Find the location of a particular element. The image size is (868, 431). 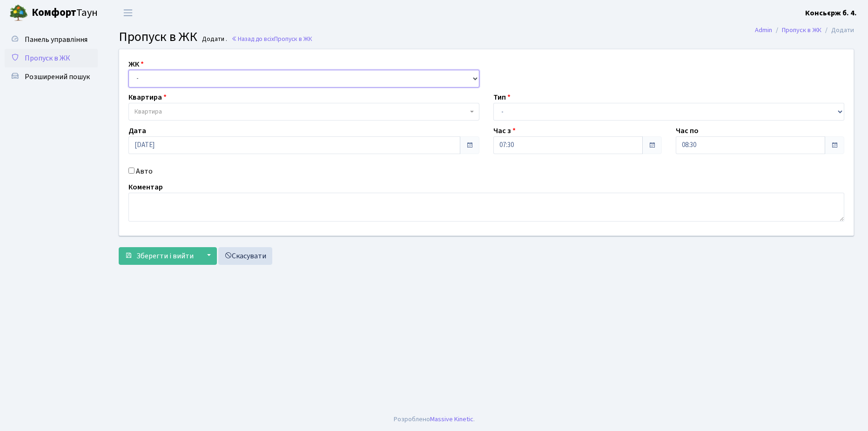

span: Панель управління is located at coordinates (56, 40).